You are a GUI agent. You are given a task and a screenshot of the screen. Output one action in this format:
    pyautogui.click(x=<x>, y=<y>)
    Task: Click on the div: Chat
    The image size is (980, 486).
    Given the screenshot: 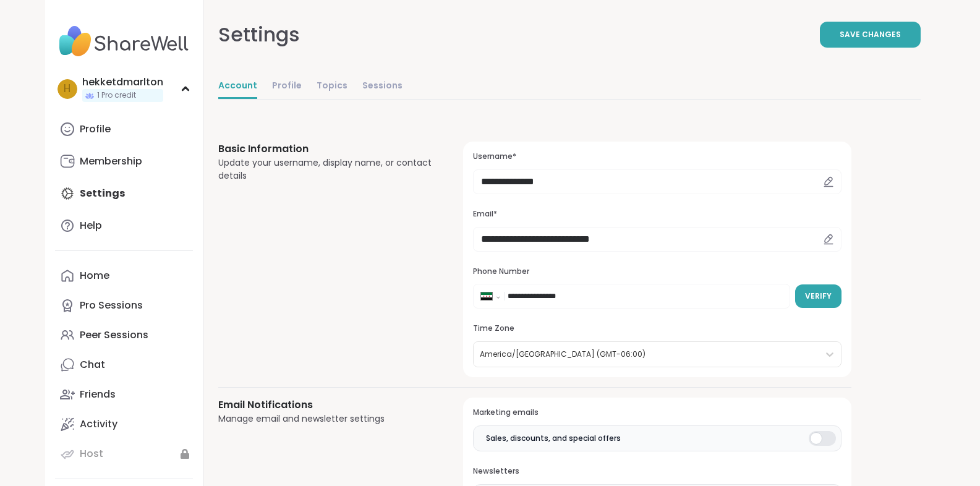 What is the action you would take?
    pyautogui.click(x=92, y=365)
    